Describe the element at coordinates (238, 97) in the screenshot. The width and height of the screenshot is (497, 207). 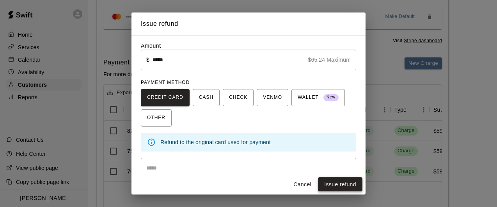
I see `button: CHECK` at that location.